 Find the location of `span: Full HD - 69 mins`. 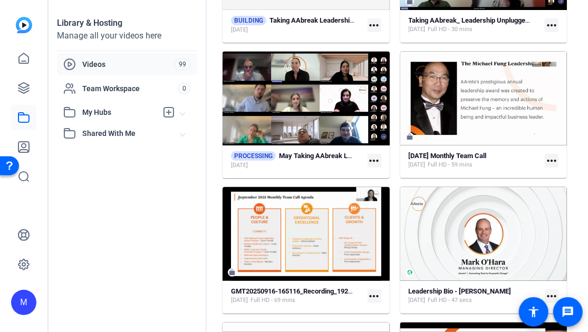

span: Full HD - 69 mins is located at coordinates (272, 300).